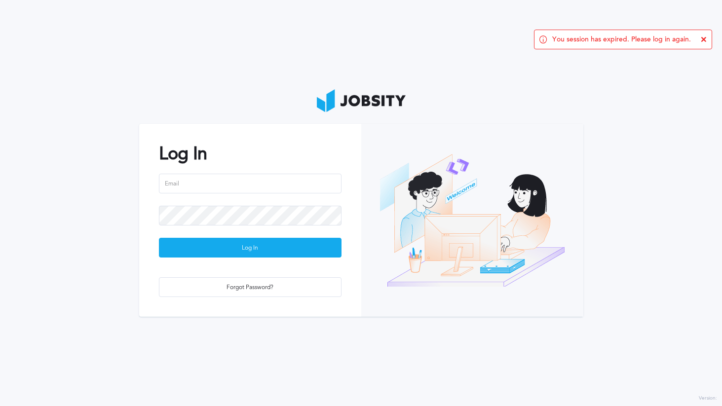 The height and width of the screenshot is (406, 722). Describe the element at coordinates (250, 287) in the screenshot. I see `button: Forgot Password?` at that location.